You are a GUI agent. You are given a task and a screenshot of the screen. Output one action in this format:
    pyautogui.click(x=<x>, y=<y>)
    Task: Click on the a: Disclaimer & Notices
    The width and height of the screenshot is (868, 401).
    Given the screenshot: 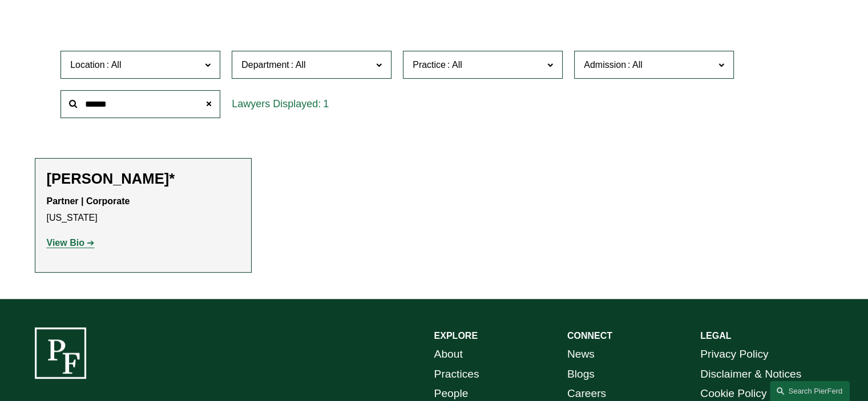 What is the action you would take?
    pyautogui.click(x=751, y=374)
    